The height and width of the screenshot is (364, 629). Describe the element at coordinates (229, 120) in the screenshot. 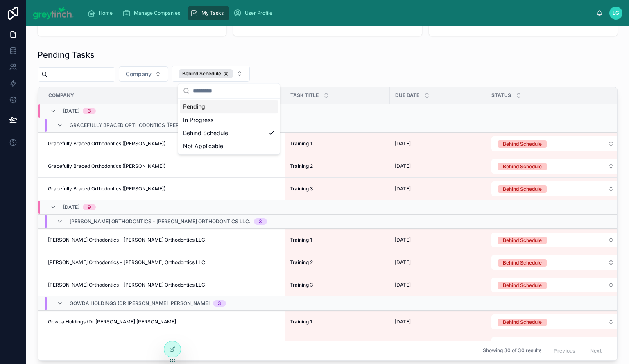

I see `div: In Progress` at that location.